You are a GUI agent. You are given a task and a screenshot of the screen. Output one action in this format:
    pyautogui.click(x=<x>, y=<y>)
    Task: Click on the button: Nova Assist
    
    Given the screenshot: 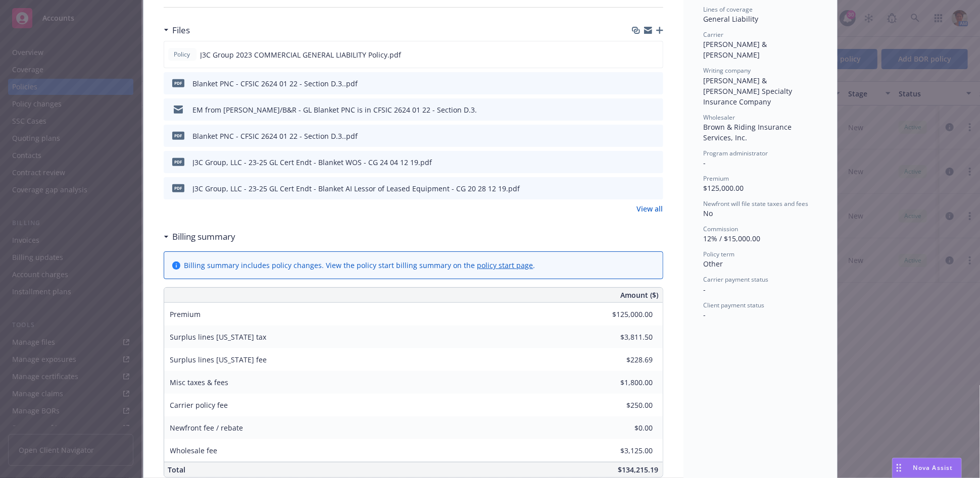 What is the action you would take?
    pyautogui.click(x=927, y=468)
    